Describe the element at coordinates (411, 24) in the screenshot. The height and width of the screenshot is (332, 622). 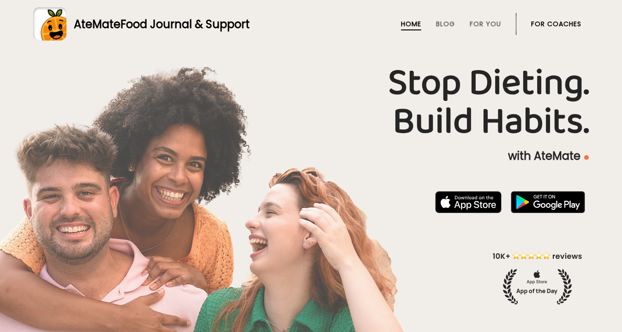
I see `a: Home` at that location.